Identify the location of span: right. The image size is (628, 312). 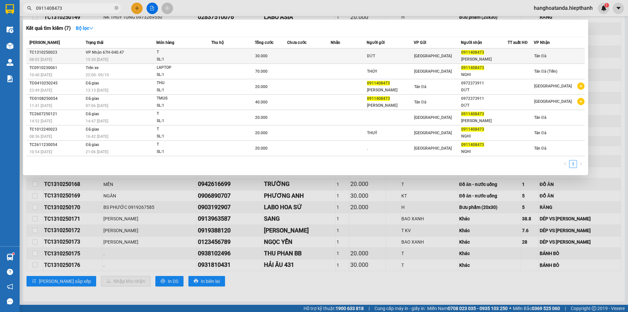
(581, 164).